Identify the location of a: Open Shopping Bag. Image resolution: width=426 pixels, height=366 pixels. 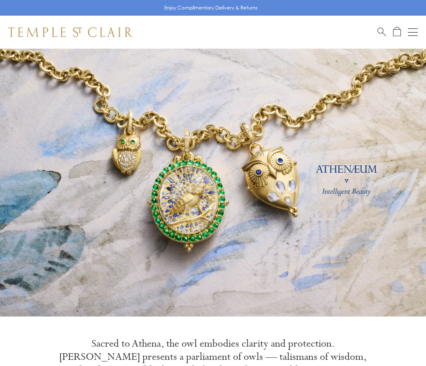
(397, 32).